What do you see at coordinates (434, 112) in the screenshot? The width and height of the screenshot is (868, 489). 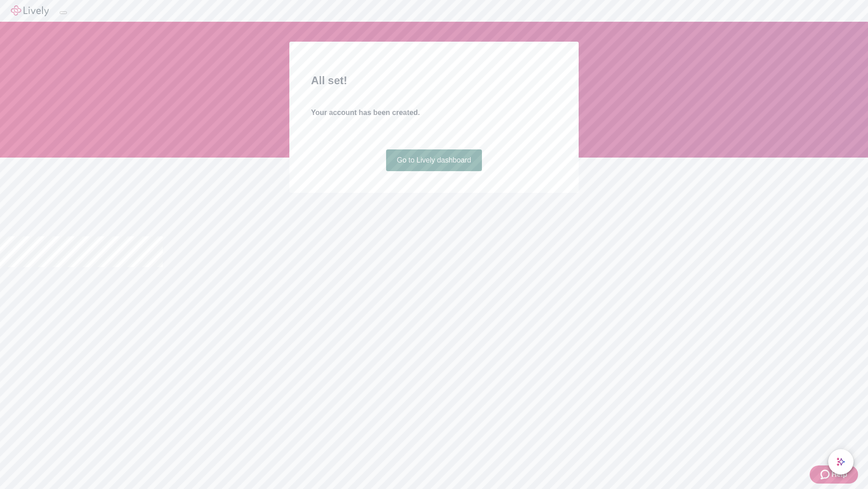 I see `h4: Your account has been created.` at bounding box center [434, 112].